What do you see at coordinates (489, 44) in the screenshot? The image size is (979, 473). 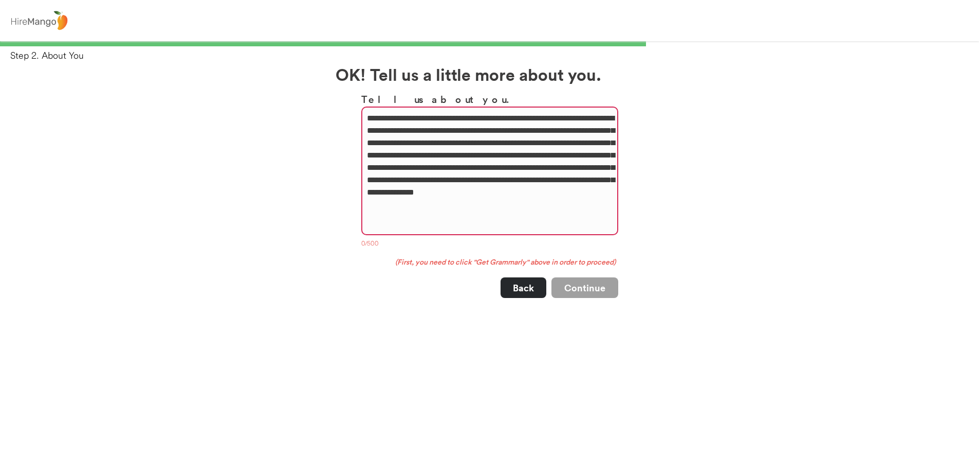 I see `div: 66%` at bounding box center [489, 44].